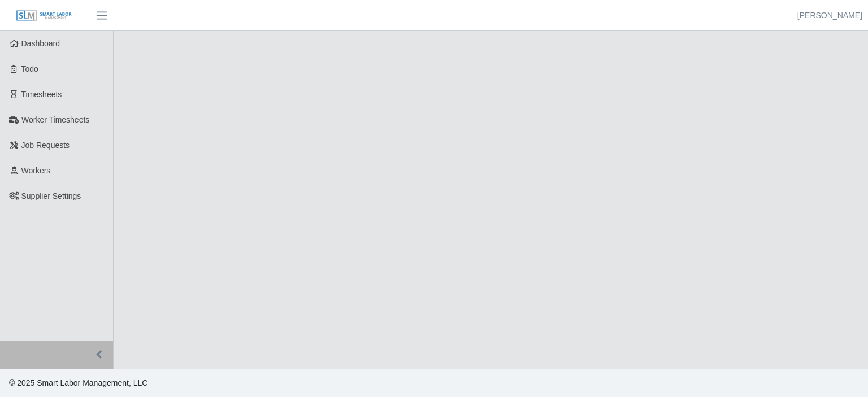  I want to click on span: Workers, so click(36, 170).